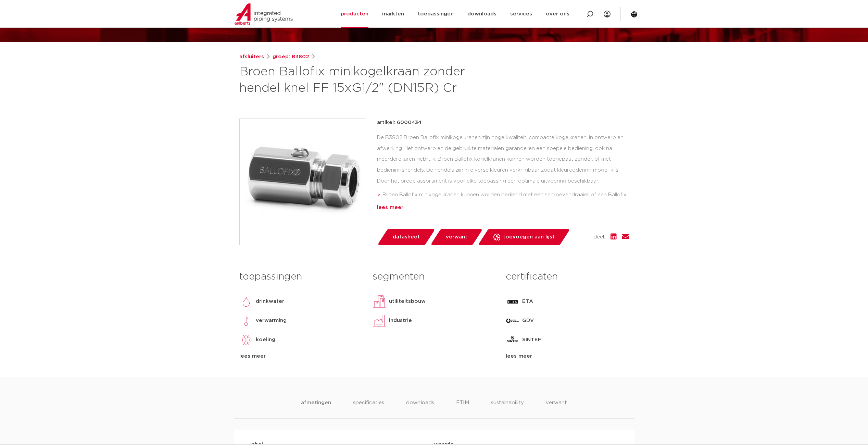 Image resolution: width=868 pixels, height=445 pixels. Describe the element at coordinates (270, 301) in the screenshot. I see `p: drinkwater` at that location.